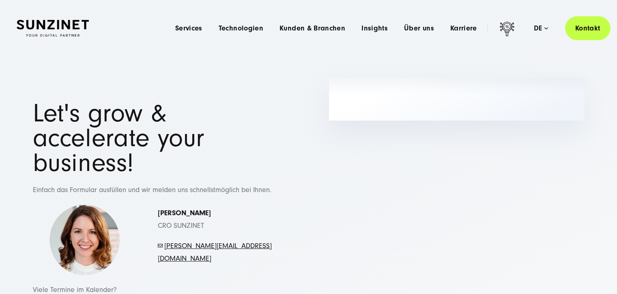 This screenshot has height=294, width=617. I want to click on span: Let's grow & accelerate your business!, so click(119, 138).